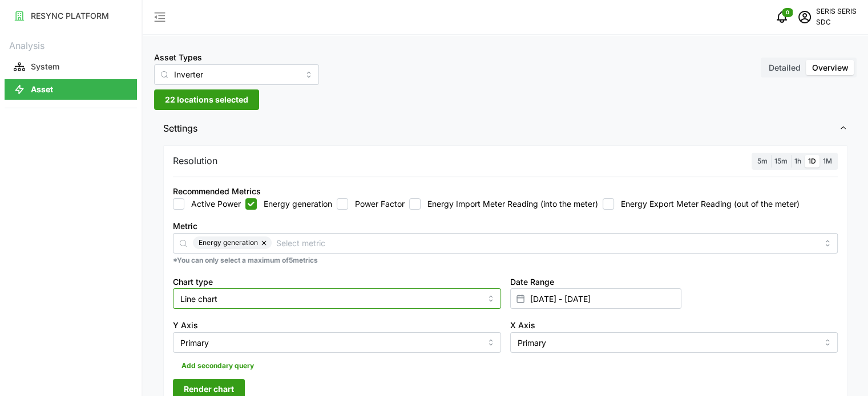  What do you see at coordinates (193, 282) in the screenshot?
I see `label: Chart type` at bounding box center [193, 282].